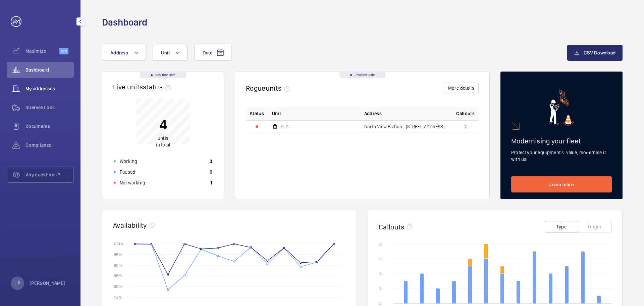 The height and width of the screenshot is (306, 644). Describe the element at coordinates (118, 287) in the screenshot. I see `text: 80 %` at that location.